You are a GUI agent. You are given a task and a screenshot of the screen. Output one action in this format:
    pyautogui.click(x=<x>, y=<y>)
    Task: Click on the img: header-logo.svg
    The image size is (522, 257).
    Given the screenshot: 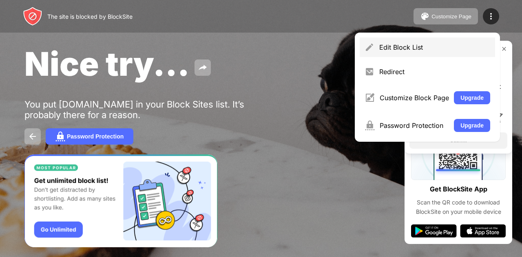 What is the action you would take?
    pyautogui.click(x=33, y=16)
    